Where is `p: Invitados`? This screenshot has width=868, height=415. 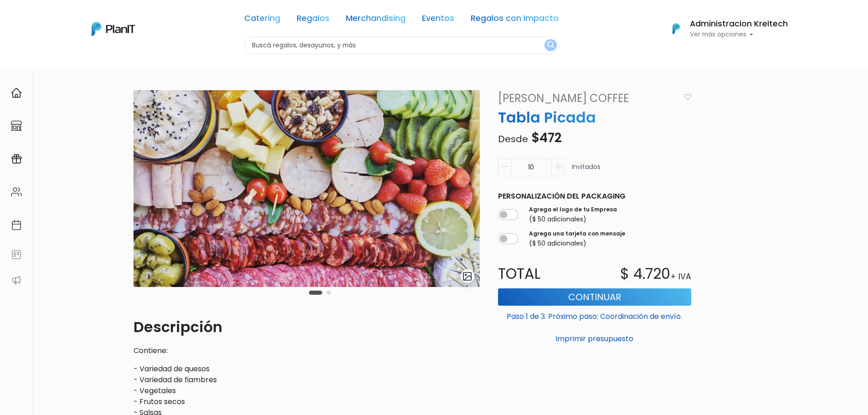 p: Invitados is located at coordinates (586, 171).